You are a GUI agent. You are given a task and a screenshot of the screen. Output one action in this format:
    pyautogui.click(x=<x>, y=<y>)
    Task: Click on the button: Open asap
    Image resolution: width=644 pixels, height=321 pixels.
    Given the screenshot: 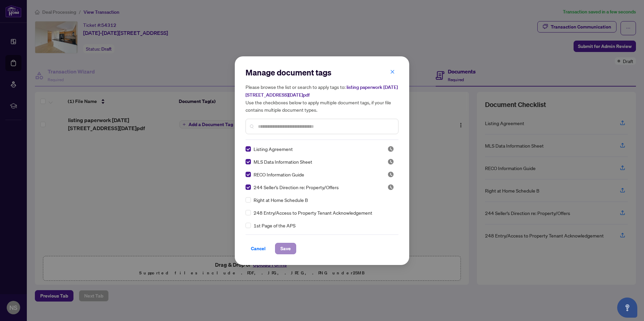 What is the action you would take?
    pyautogui.click(x=627, y=308)
    